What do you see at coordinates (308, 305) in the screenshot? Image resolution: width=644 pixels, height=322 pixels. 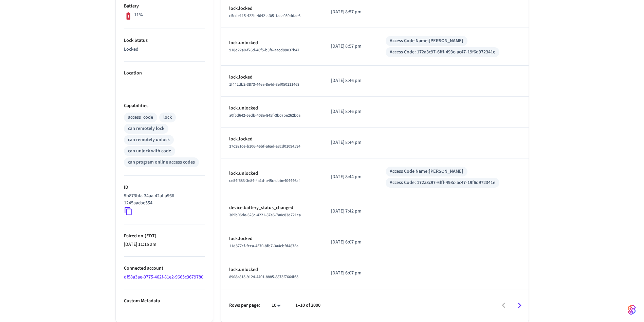 I see `p: 1–10 of 2000` at bounding box center [308, 305].